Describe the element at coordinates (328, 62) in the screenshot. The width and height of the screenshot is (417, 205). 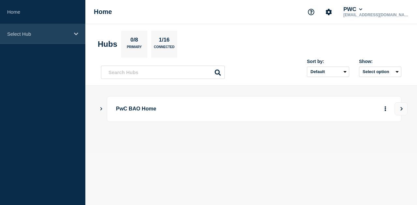
I see `div: Sort by:` at that location.